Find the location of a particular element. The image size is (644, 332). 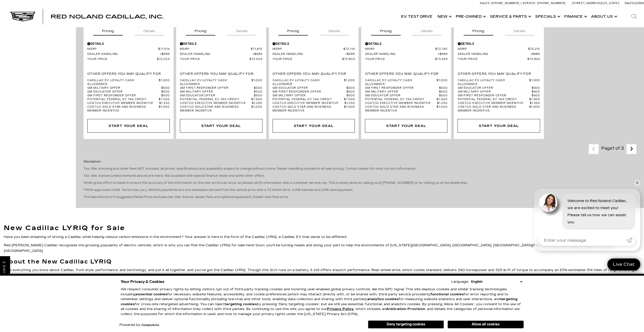

span: $72,504 is located at coordinates (256, 59).